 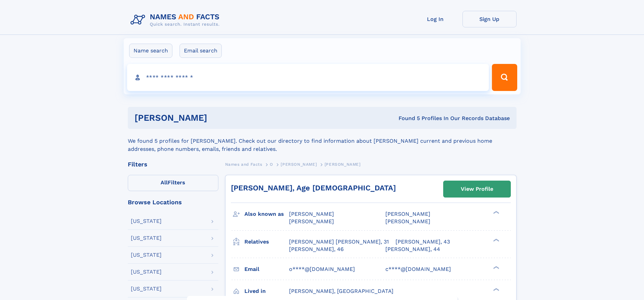 I want to click on input: search input, so click(x=308, y=78).